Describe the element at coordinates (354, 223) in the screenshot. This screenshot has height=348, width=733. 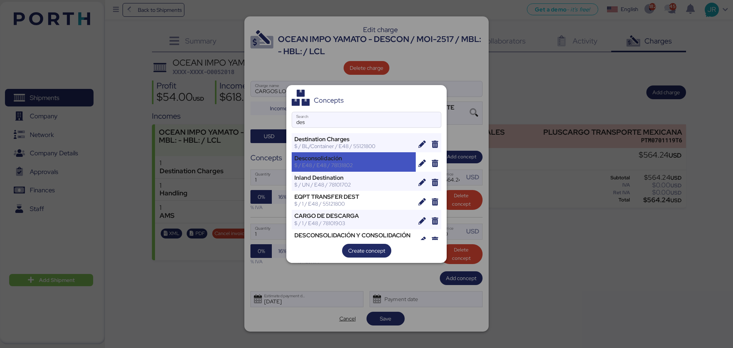
I see `div: $ / 1 / E48 / 78101903` at that location.